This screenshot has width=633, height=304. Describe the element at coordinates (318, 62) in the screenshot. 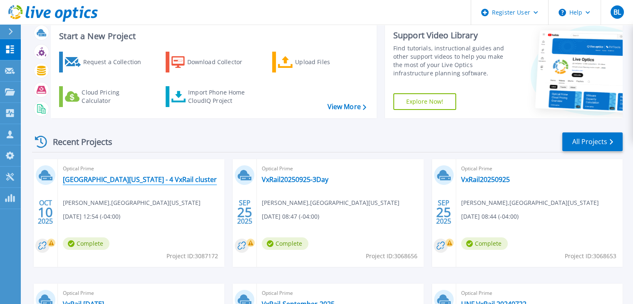

I see `a: Upload Files` at that location.